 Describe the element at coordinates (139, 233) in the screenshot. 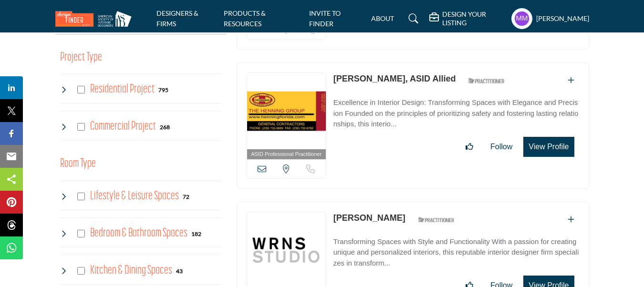

I see `h4: Bedroom & Bathroom Spaces: Bedroom & Bathroom Spaces` at that location.